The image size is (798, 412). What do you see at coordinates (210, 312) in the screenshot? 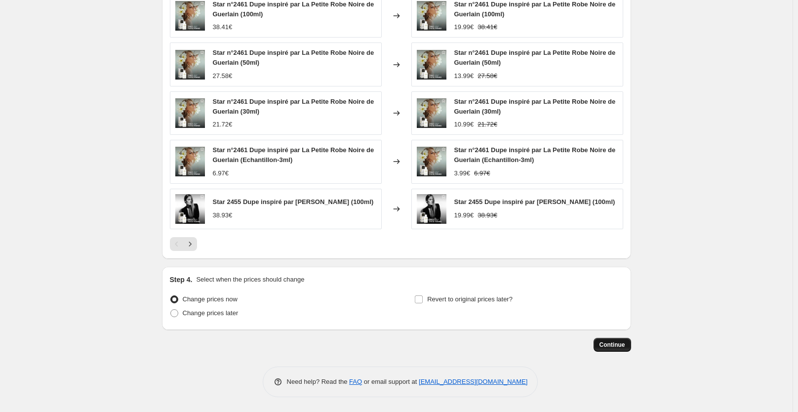
I see `span: Change prices later` at bounding box center [210, 312].